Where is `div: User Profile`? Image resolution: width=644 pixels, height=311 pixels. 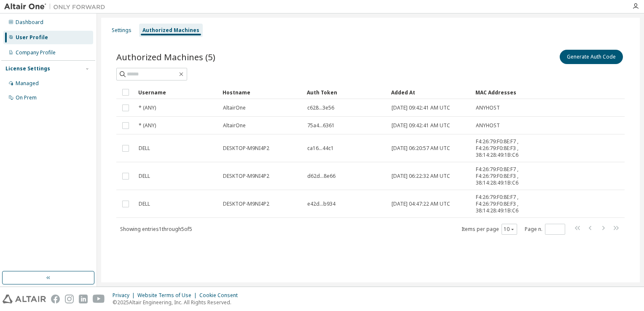
div: User Profile is located at coordinates (32, 38).